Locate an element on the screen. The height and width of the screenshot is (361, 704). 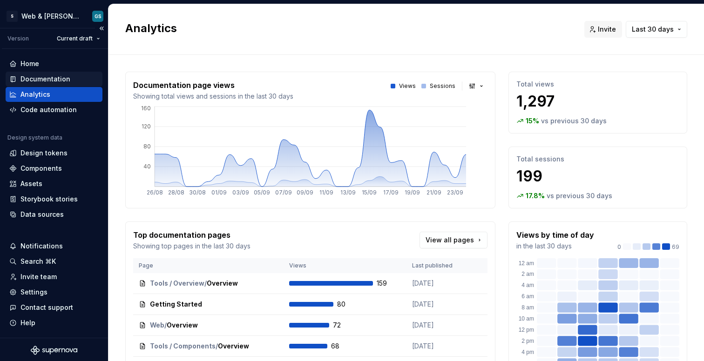
text: 12 am is located at coordinates (526, 263).